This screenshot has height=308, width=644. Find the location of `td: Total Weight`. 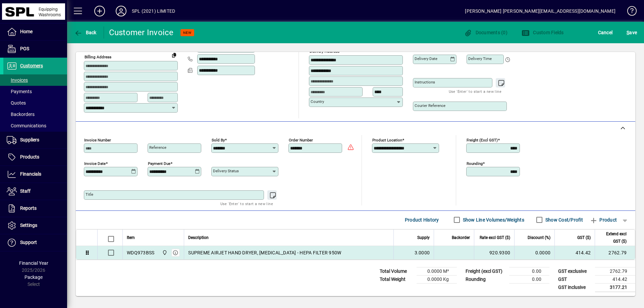

td: Total Weight is located at coordinates (396, 279).